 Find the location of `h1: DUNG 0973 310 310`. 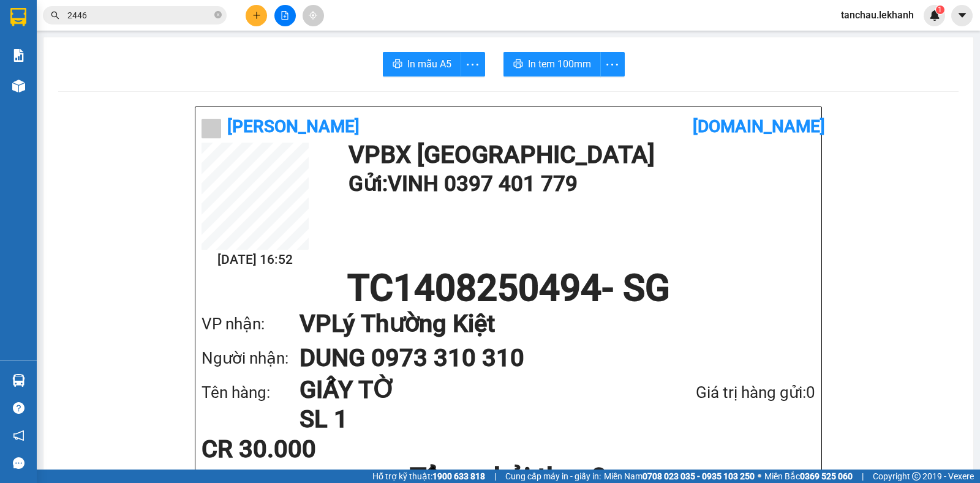

h1: DUNG 0973 310 310 is located at coordinates (545, 358).